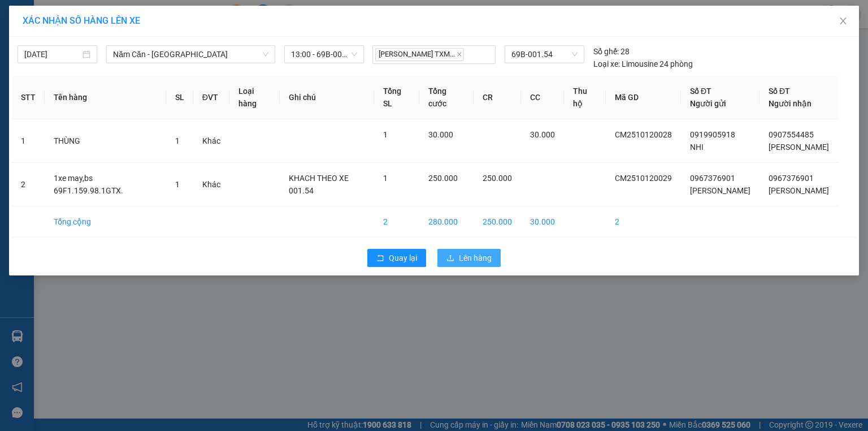  What do you see at coordinates (450, 259) in the screenshot?
I see `span: upload` at bounding box center [450, 259].